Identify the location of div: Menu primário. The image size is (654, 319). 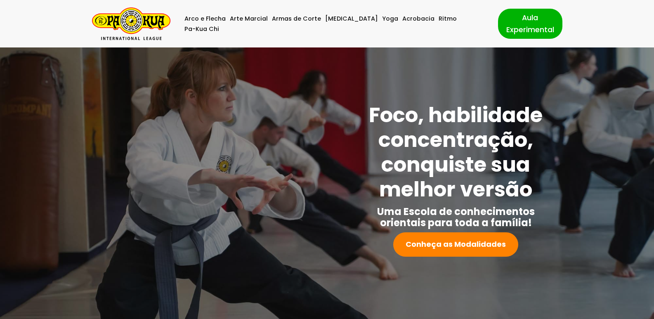
(334, 24).